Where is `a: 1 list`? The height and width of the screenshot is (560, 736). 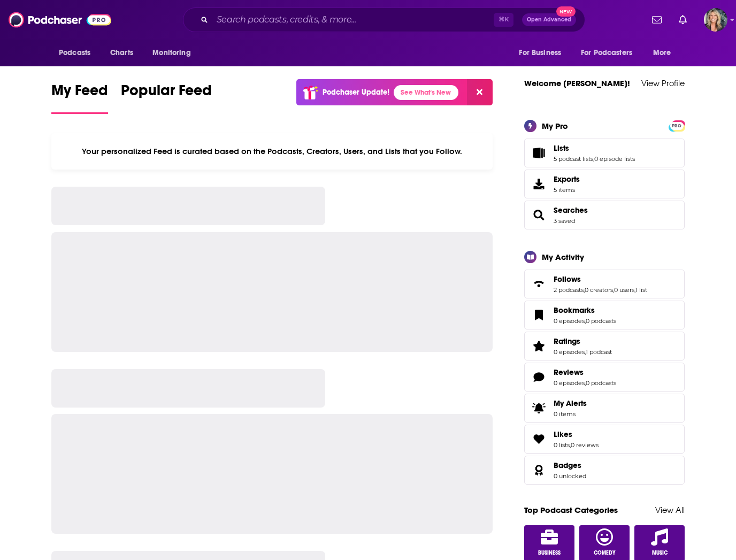 a: 1 list is located at coordinates (642, 289).